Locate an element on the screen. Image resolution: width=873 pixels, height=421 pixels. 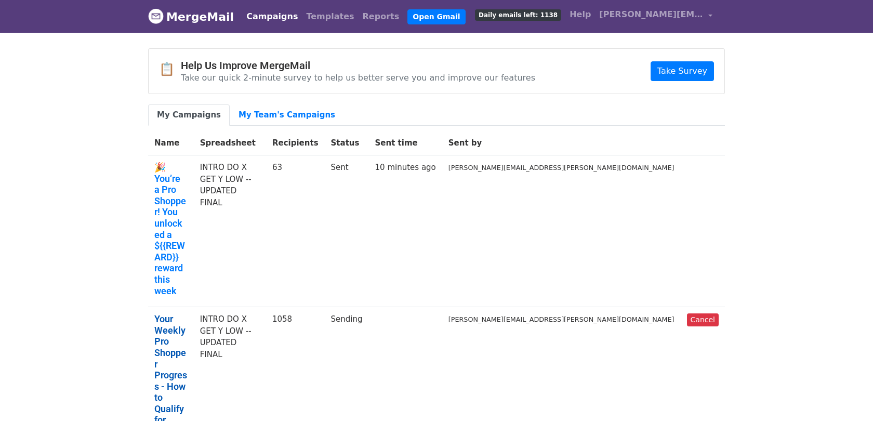
a: 10 minutes ago is located at coordinates (406, 167).